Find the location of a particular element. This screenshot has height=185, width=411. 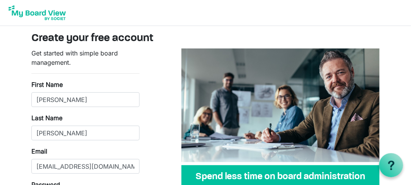

h3: Create your free account is located at coordinates (205, 39).